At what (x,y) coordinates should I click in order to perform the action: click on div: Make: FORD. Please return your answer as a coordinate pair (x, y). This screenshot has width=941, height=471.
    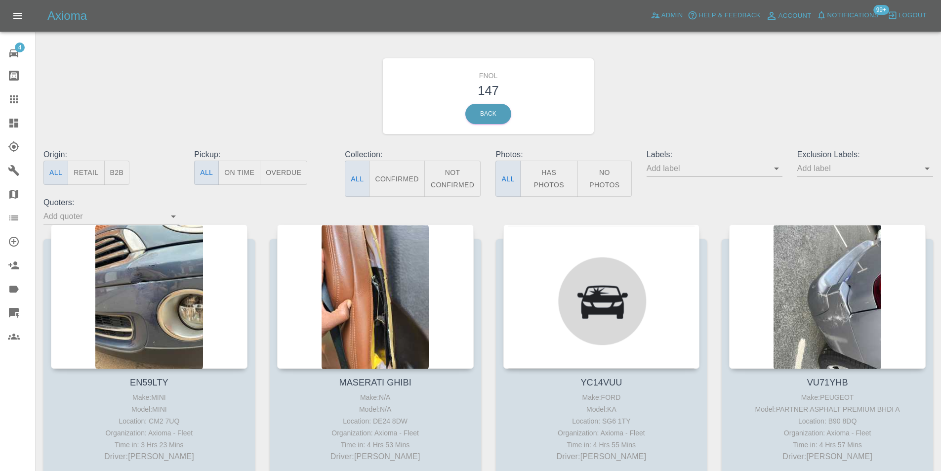
    Looking at the image, I should click on (602, 397).